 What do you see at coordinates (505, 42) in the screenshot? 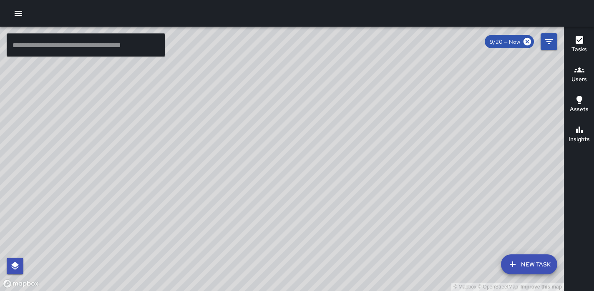
I see `span: 9/20 — Now` at bounding box center [505, 42].